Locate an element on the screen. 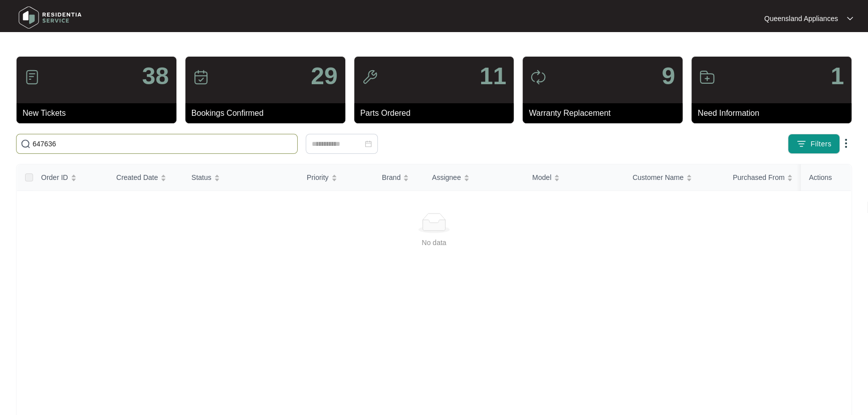 This screenshot has height=415, width=868. p: Need Information is located at coordinates (774, 114).